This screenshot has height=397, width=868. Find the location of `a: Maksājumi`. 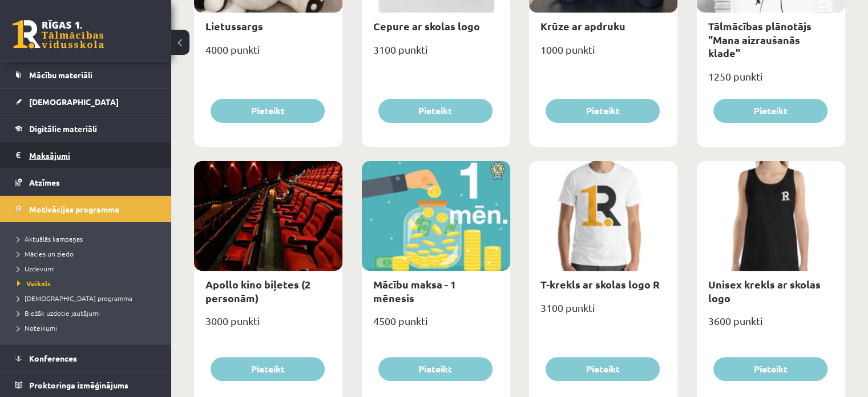

a: Maksājumi is located at coordinates (86, 155).